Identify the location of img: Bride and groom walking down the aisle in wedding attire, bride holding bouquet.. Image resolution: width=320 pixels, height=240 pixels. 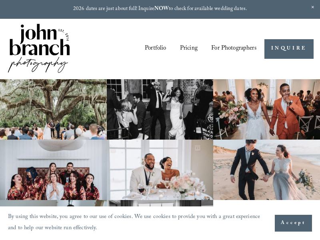
(266, 109).